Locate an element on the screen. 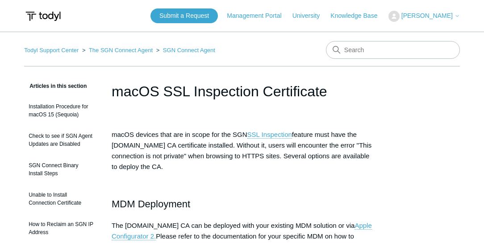 The height and width of the screenshot is (243, 484). h2: MDM Deployment is located at coordinates (242, 204).